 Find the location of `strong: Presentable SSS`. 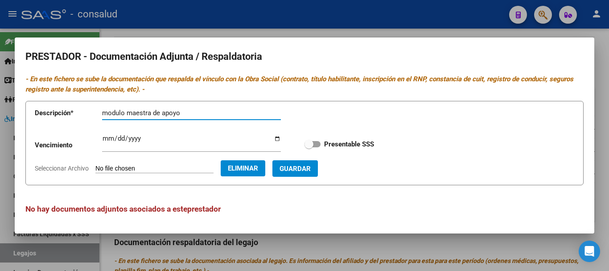

strong: Presentable SSS is located at coordinates (349, 144).